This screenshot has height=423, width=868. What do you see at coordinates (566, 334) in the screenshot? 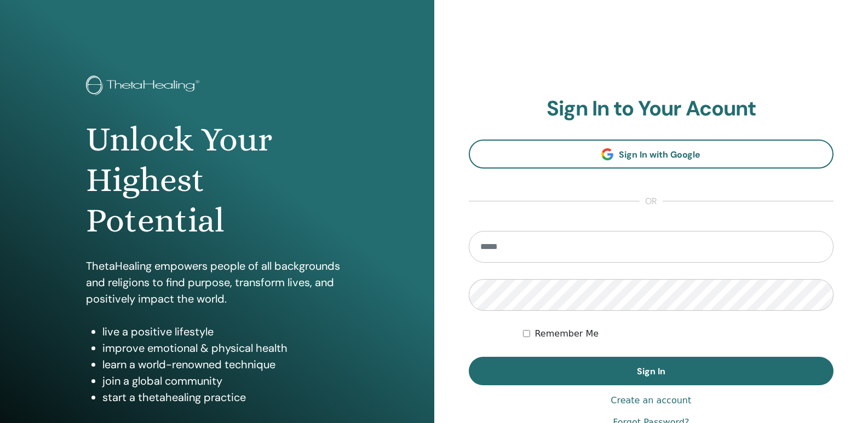
I see `label: Remember Me` at bounding box center [566, 334].